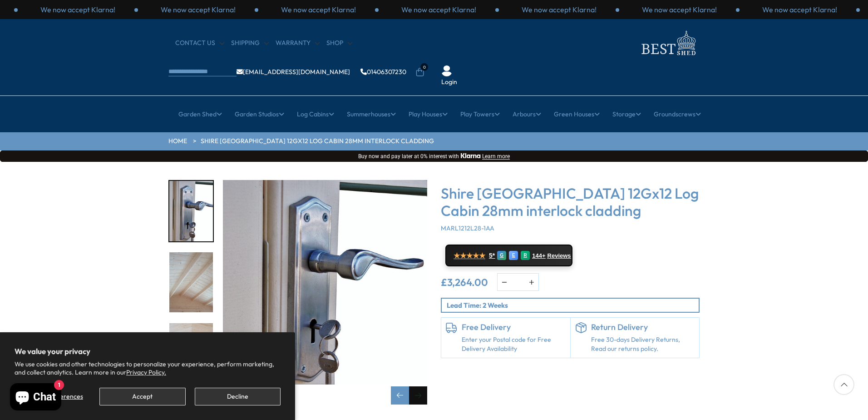  Describe the element at coordinates (147, 372) in the screenshot. I see `a: Privacy Policy.` at that location.